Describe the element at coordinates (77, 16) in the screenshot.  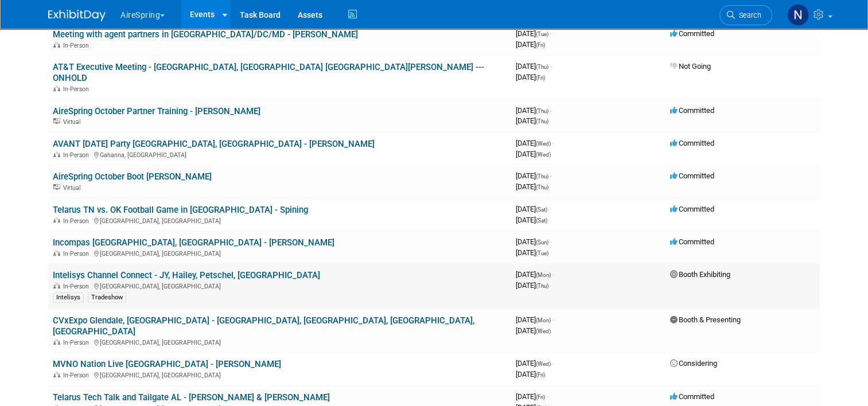
I see `img: ExhibitDay` at that location.